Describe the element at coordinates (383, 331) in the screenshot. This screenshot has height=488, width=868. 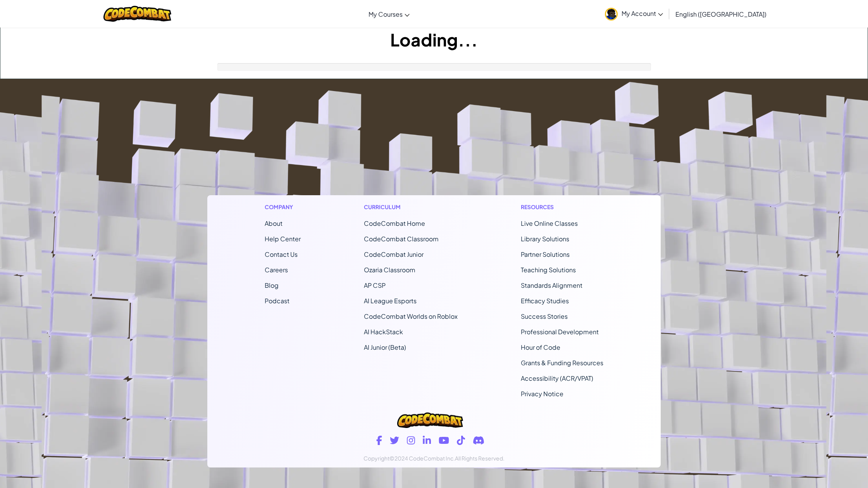
I see `a: AI HackStack` at that location.